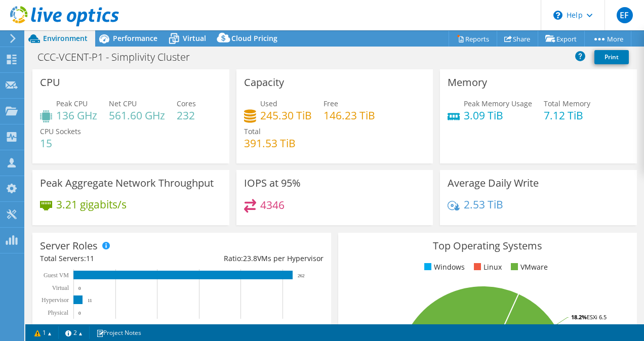 The width and height of the screenshot is (644, 341). Describe the element at coordinates (60, 131) in the screenshot. I see `span: CPU Sockets` at that location.